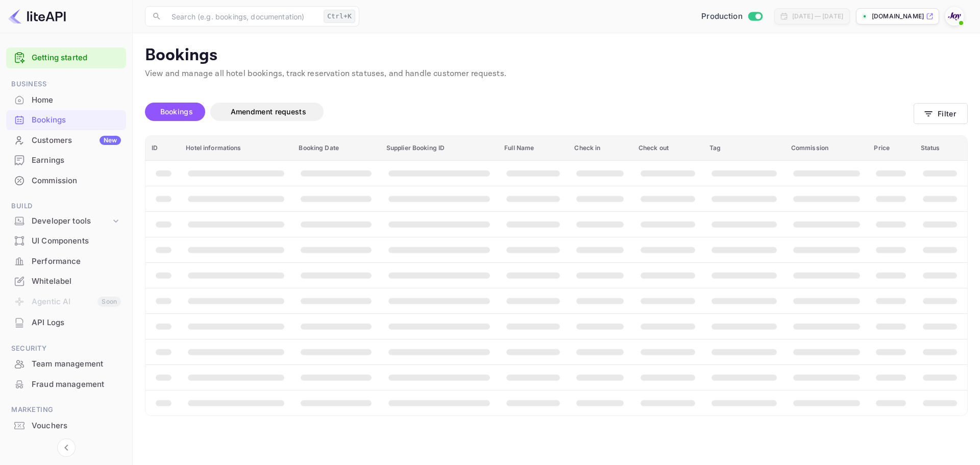 The height and width of the screenshot is (465, 980). I want to click on a: Team management, so click(66, 363).